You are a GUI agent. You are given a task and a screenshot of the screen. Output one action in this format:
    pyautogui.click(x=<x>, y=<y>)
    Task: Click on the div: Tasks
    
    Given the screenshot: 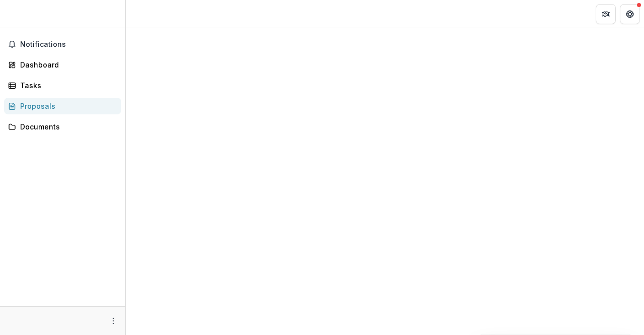 What is the action you would take?
    pyautogui.click(x=67, y=85)
    